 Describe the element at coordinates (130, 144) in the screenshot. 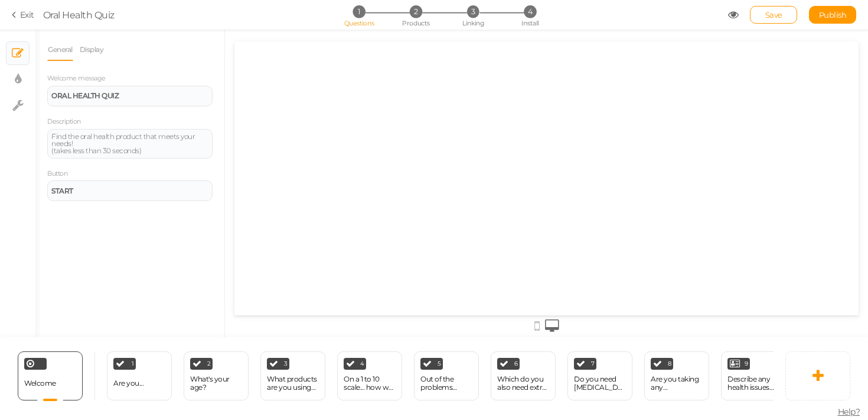

I see `div: Find the oral health product that meets your needs! (takes less than 30 seconds)` at that location.